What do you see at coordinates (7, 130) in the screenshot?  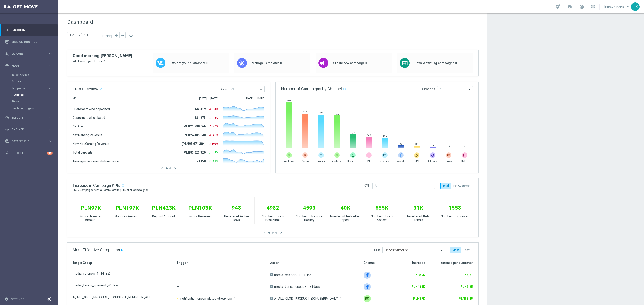 I see `i: track_changes` at bounding box center [7, 130].